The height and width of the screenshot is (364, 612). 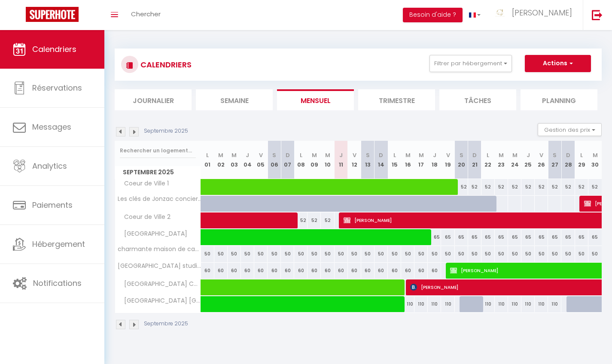 What do you see at coordinates (158, 172) in the screenshot?
I see `span: Septembre 2025` at bounding box center [158, 172].